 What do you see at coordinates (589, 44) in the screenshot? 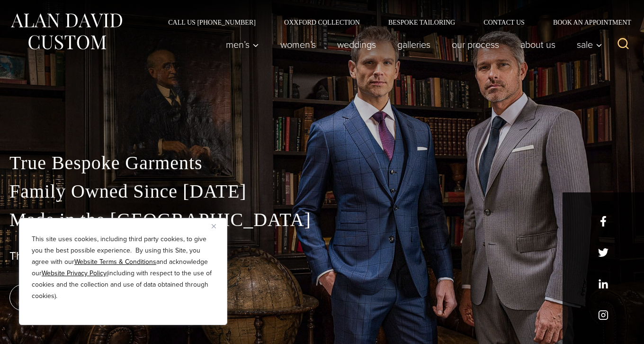
I see `span: Sale` at bounding box center [589, 44].